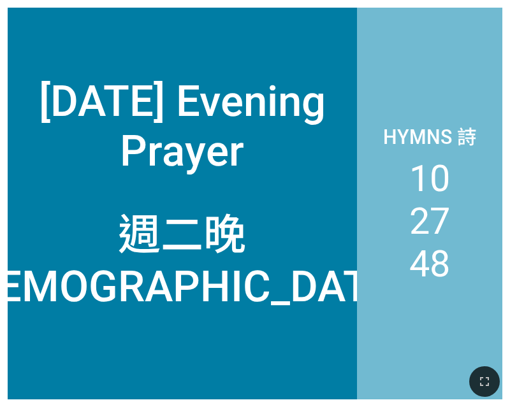 Image resolution: width=510 pixels, height=407 pixels. I want to click on li: 48, so click(430, 264).